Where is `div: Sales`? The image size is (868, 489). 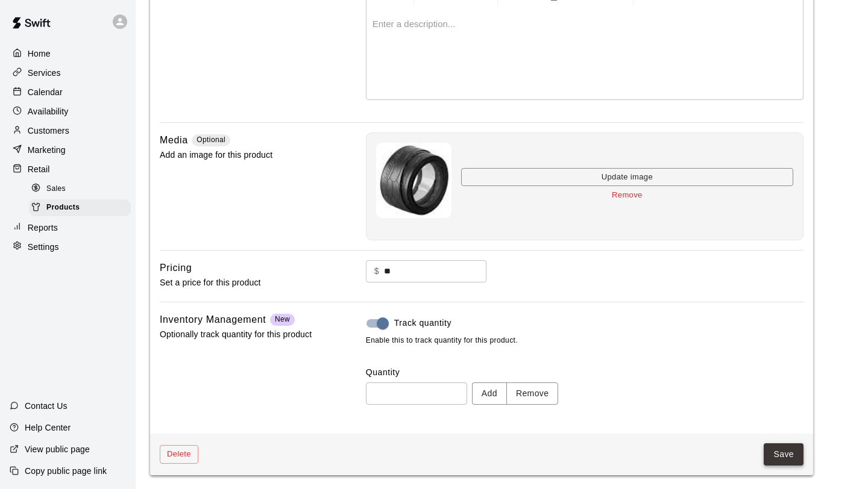
div: Sales is located at coordinates (79, 189).